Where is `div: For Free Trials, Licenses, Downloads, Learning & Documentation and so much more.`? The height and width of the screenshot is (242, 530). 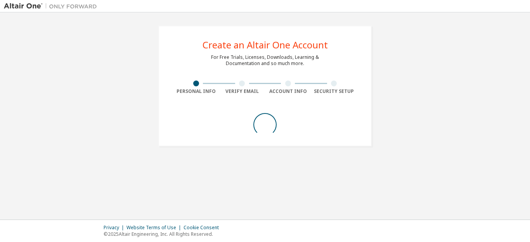 div: For Free Trials, Licenses, Downloads, Learning & Documentation and so much more. is located at coordinates (265, 61).